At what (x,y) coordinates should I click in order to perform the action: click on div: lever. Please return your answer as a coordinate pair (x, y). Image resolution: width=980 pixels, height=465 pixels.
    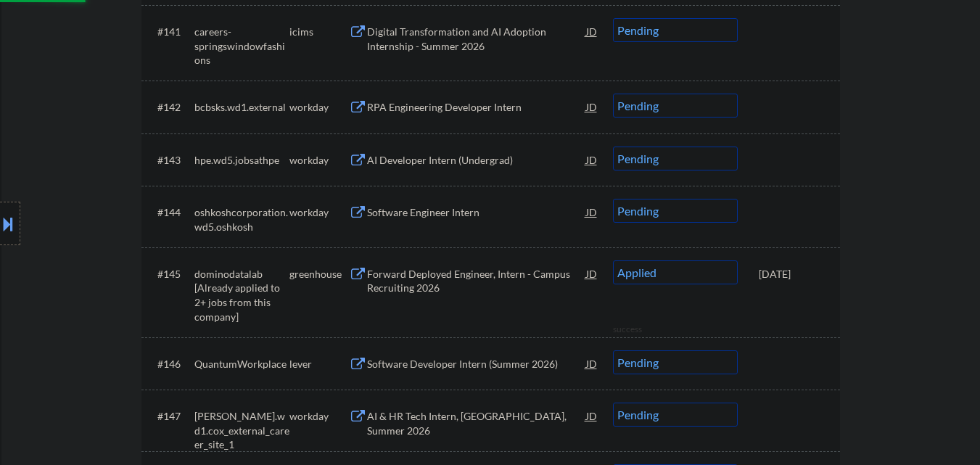
    Looking at the image, I should click on (319, 364).